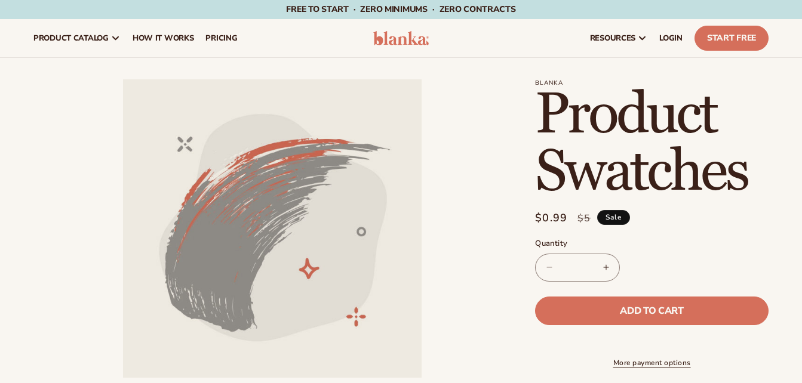 This screenshot has width=802, height=383. I want to click on a: resources, so click(619, 38).